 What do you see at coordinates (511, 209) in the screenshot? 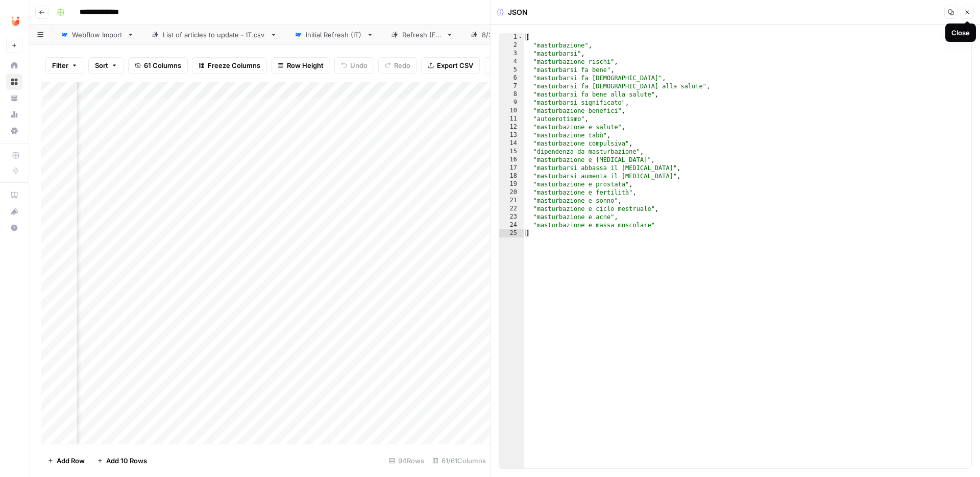
I see `div: 22` at bounding box center [511, 209].